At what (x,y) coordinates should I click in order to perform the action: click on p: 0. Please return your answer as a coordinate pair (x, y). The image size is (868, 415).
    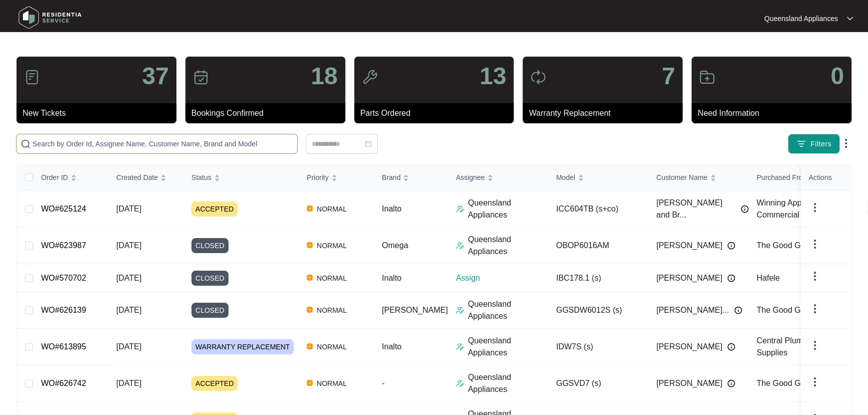
    Looking at the image, I should click on (837, 76).